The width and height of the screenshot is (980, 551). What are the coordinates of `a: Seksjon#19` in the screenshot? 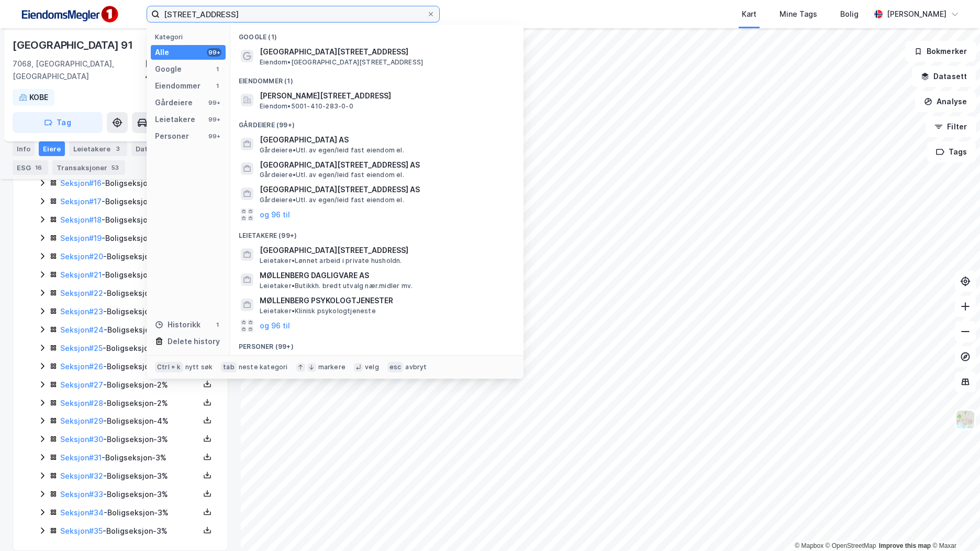 It's located at (80, 238).